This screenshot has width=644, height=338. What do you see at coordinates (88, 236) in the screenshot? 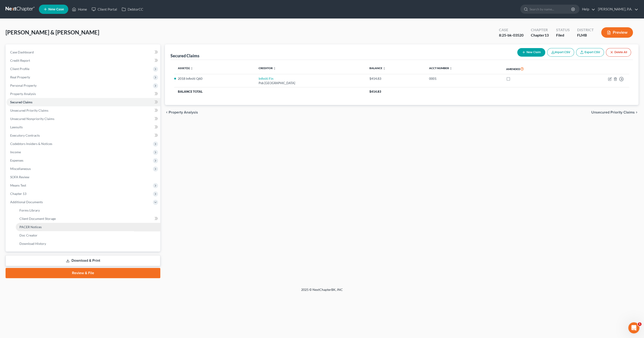
I see `a: Doc Creator` at bounding box center [88, 236].